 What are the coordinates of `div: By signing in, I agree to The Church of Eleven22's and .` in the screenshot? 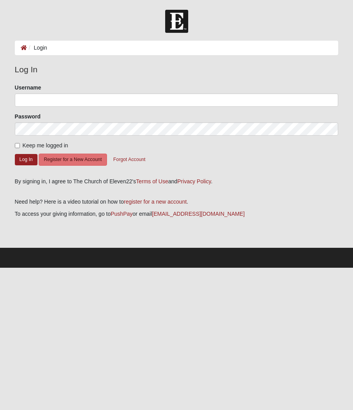 It's located at (177, 181).